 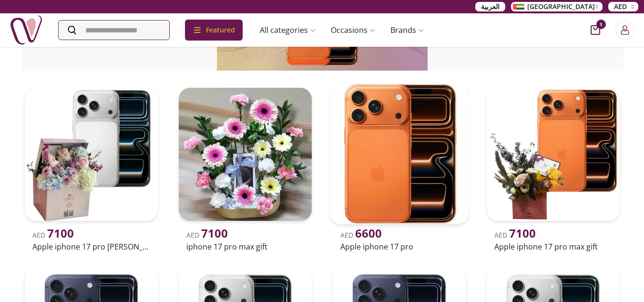 What do you see at coordinates (399, 154) in the screenshot?
I see `img: uae-gifts-Apple iPhone 17 Pro` at bounding box center [399, 154].